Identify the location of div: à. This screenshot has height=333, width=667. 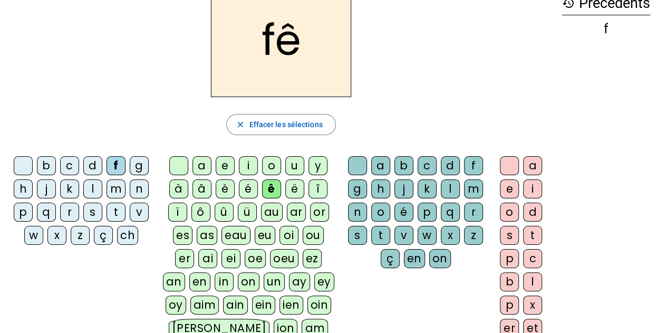
(179, 189).